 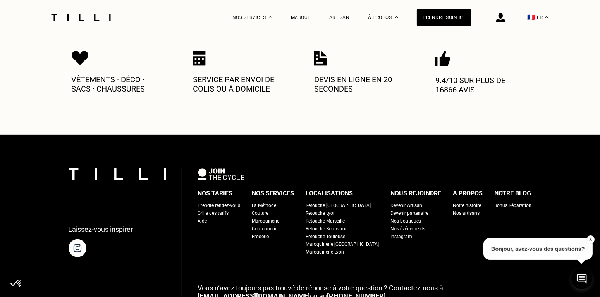 What do you see at coordinates (407, 205) in the screenshot?
I see `a: Devenir Artisan` at bounding box center [407, 205].